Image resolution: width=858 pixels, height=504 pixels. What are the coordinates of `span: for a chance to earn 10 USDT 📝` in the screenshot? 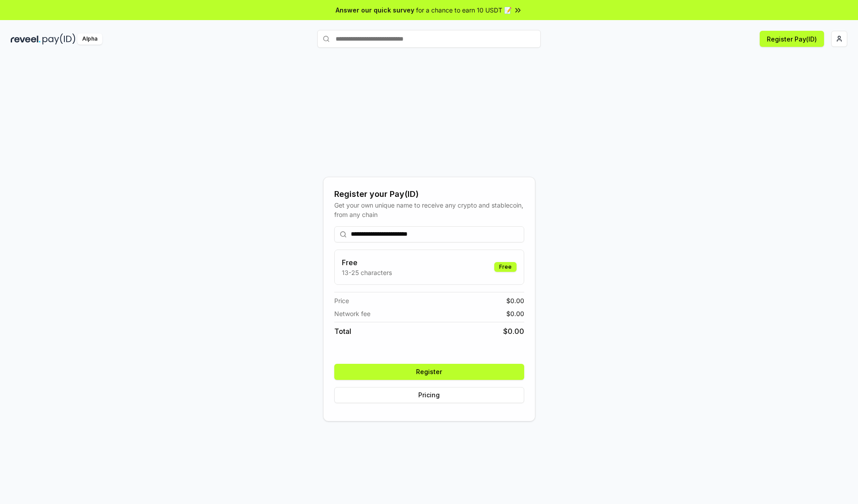 It's located at (464, 10).